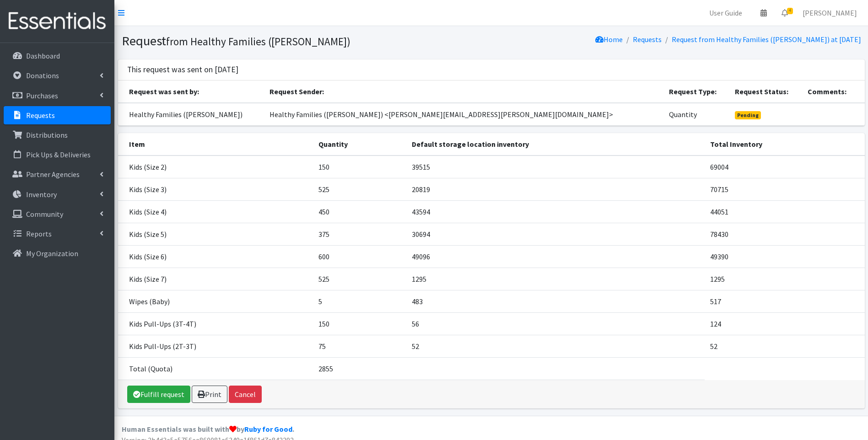 This screenshot has height=440, width=868. I want to click on a: Purchases, so click(57, 95).